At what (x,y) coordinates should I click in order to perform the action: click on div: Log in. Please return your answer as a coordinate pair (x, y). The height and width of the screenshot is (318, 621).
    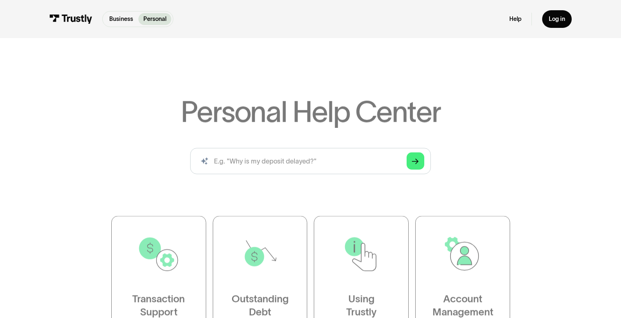
    Looking at the image, I should click on (556, 19).